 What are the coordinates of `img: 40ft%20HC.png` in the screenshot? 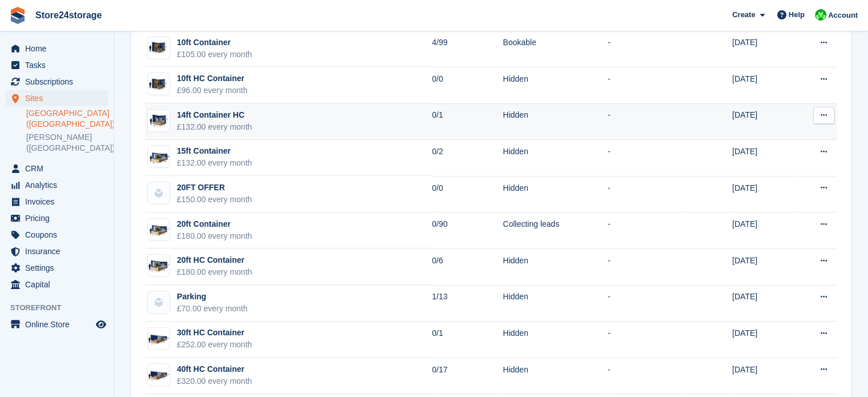 It's located at (159, 374).